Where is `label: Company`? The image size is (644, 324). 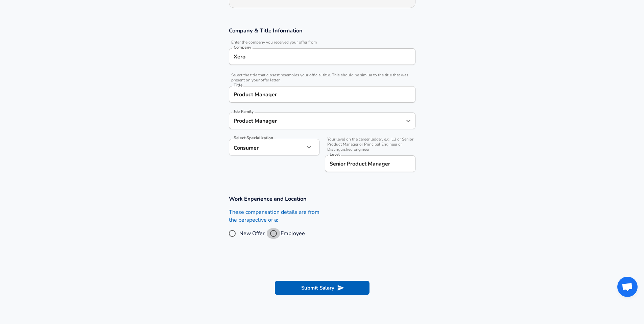
label: Company is located at coordinates (242, 47).